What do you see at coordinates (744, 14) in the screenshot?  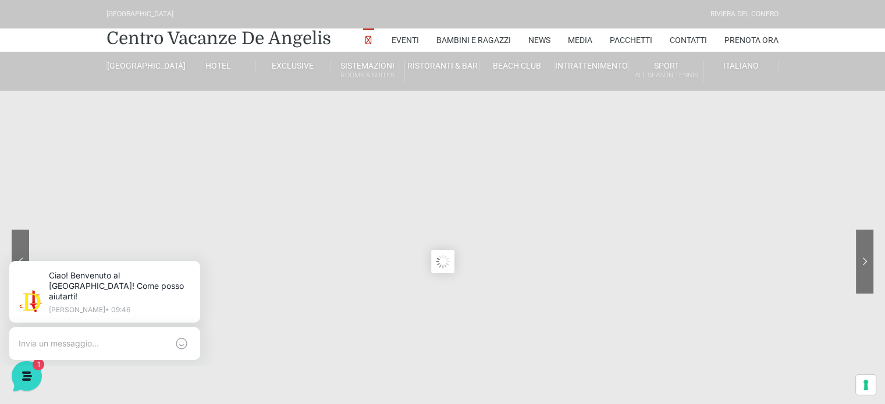 I see `div: Riviera Del Conero` at bounding box center [744, 14].